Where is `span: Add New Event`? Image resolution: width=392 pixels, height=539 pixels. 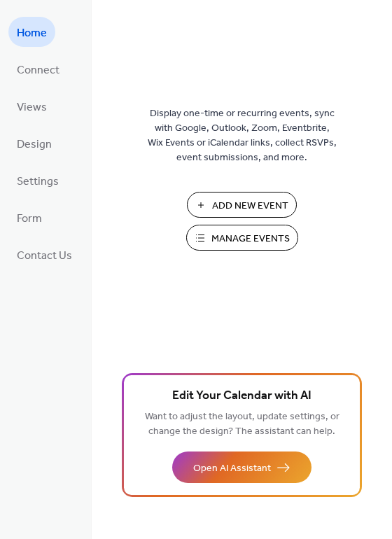
span: Add New Event is located at coordinates (250, 206).